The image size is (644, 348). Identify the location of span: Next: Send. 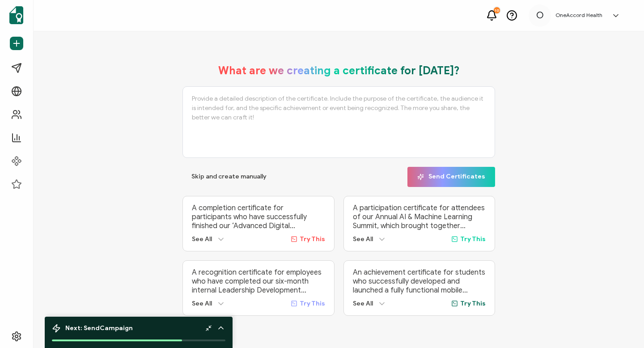
(98, 328).